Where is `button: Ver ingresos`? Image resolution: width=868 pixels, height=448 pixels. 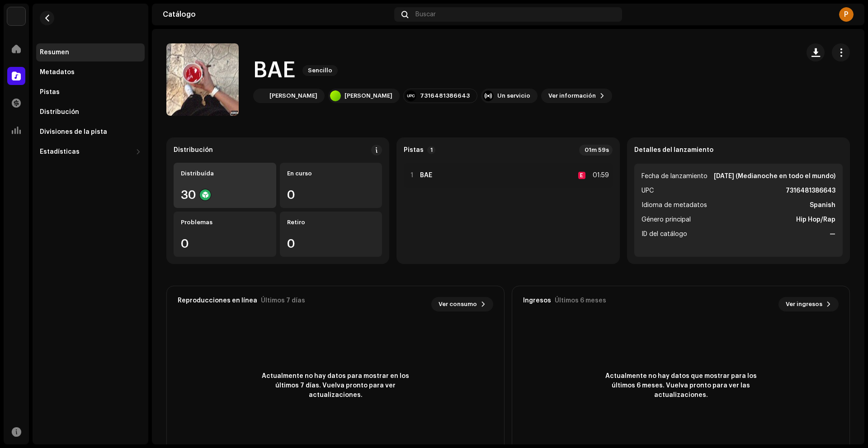 button: Ver ingresos is located at coordinates (809, 304).